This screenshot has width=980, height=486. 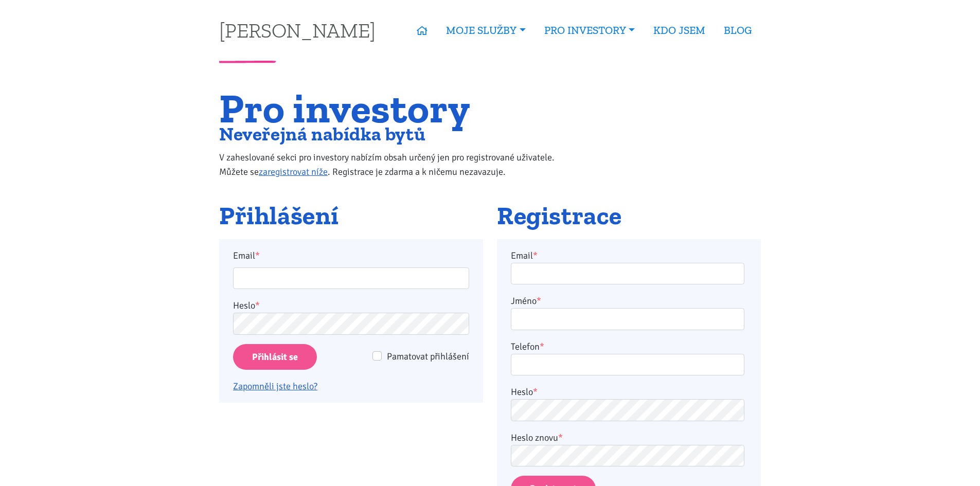 What do you see at coordinates (350, 216) in the screenshot?
I see `h2: Přihlášení` at bounding box center [350, 216].